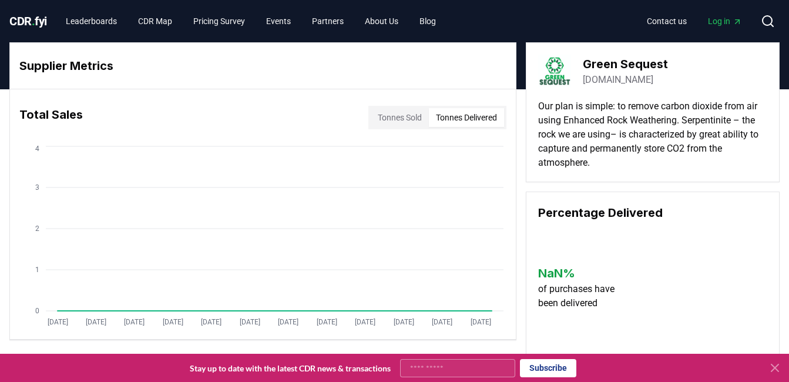  I want to click on tspan: 2, so click(37, 229).